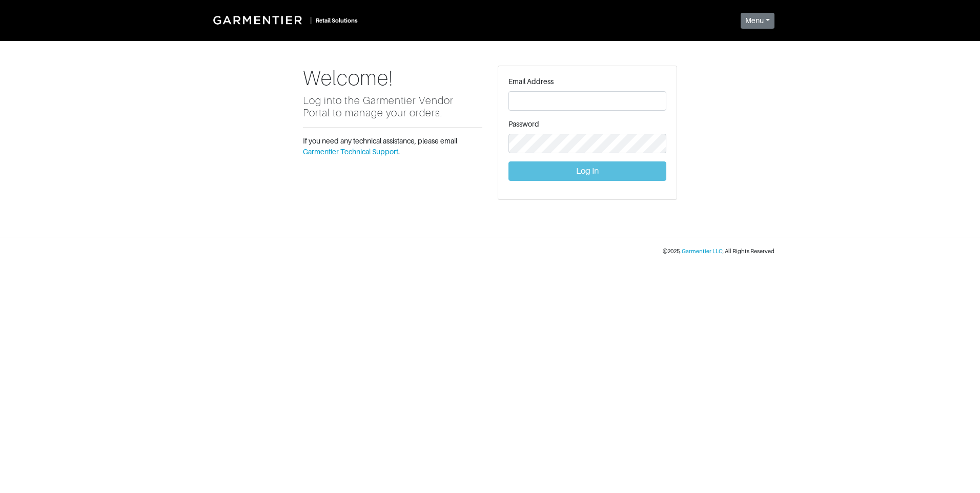 The width and height of the screenshot is (980, 493). I want to click on label: Email Address, so click(531, 81).